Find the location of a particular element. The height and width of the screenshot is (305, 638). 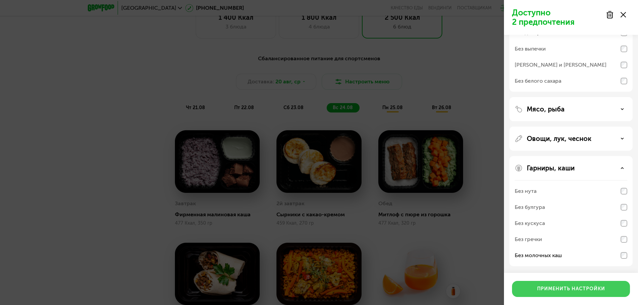

div: Без выпечки is located at coordinates (530, 49).